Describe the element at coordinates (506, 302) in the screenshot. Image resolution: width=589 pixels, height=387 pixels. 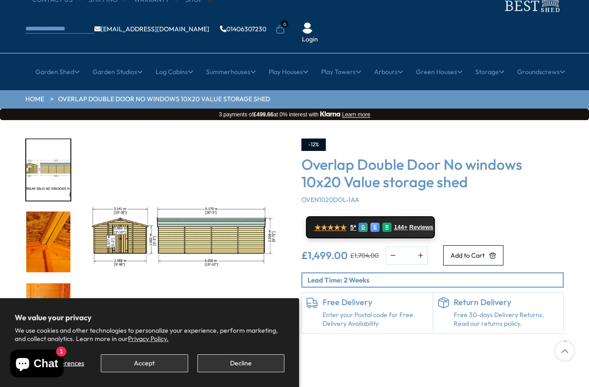
I see `h6: Return Delivery` at that location.